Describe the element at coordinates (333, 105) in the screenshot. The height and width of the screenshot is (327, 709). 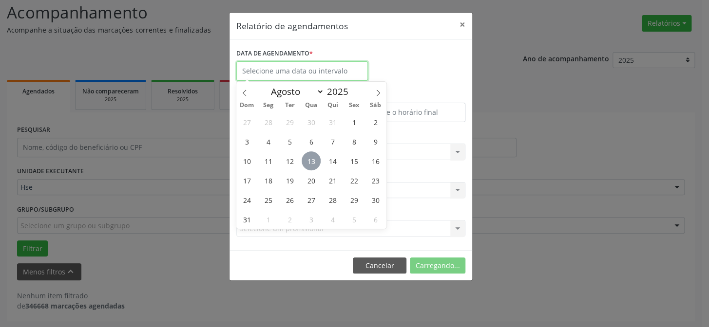
I see `span: Qui` at that location.